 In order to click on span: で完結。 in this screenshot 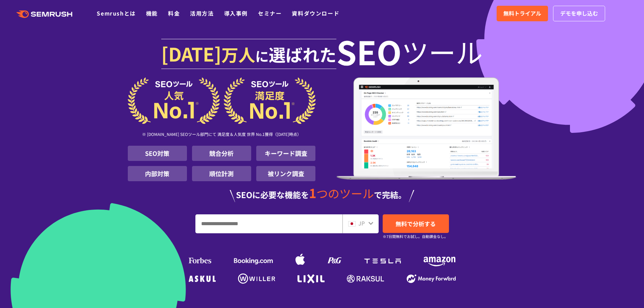, I will do `click(390, 194)`.